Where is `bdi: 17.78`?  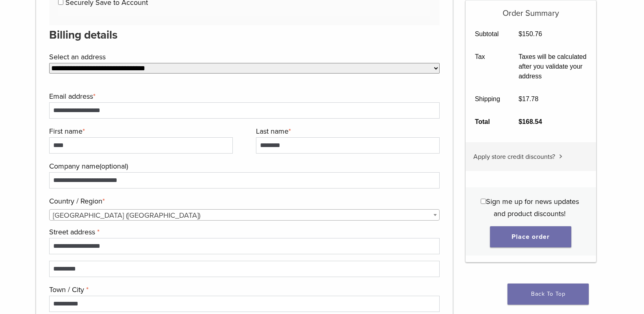
bdi: 17.78 is located at coordinates (528, 98).